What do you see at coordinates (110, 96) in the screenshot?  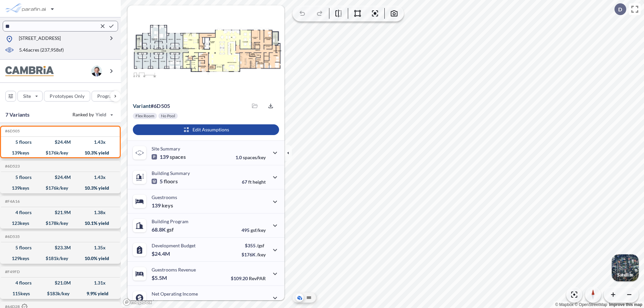 I see `button: Program` at bounding box center [110, 96].